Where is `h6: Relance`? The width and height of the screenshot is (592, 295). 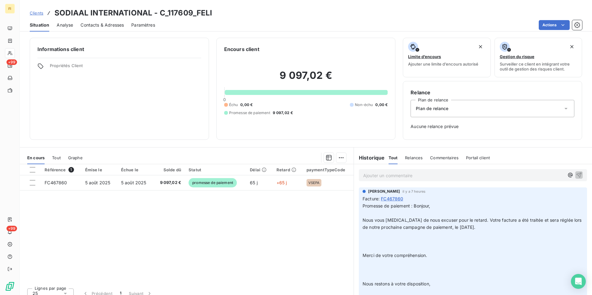 h6: Relance is located at coordinates (492, 93).